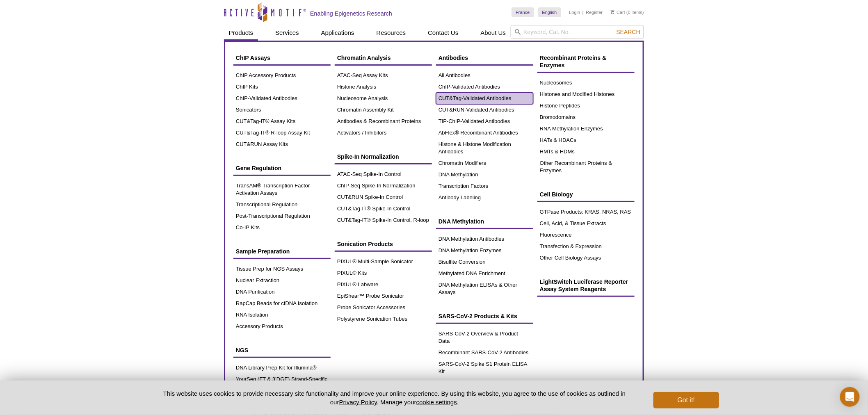  Describe the element at coordinates (282, 76) in the screenshot. I see `a: ChIP Accessory Products` at that location.